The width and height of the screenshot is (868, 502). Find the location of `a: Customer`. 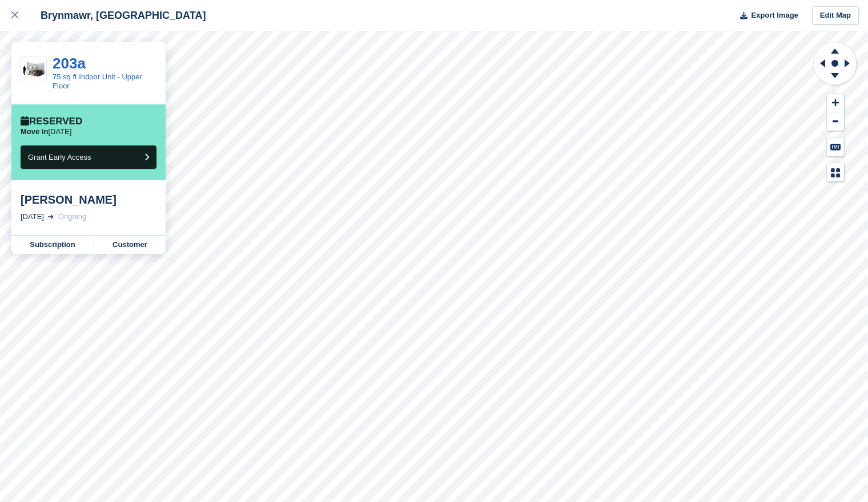

a: Customer is located at coordinates (129, 245).